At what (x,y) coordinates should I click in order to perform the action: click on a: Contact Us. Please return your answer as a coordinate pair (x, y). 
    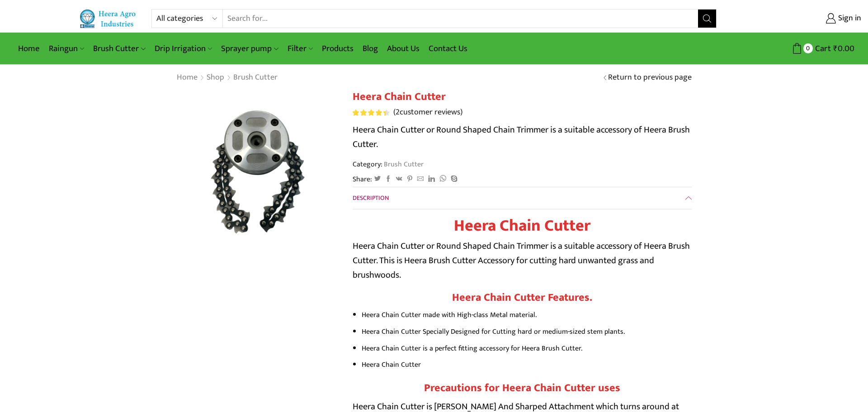
    Looking at the image, I should click on (448, 49).